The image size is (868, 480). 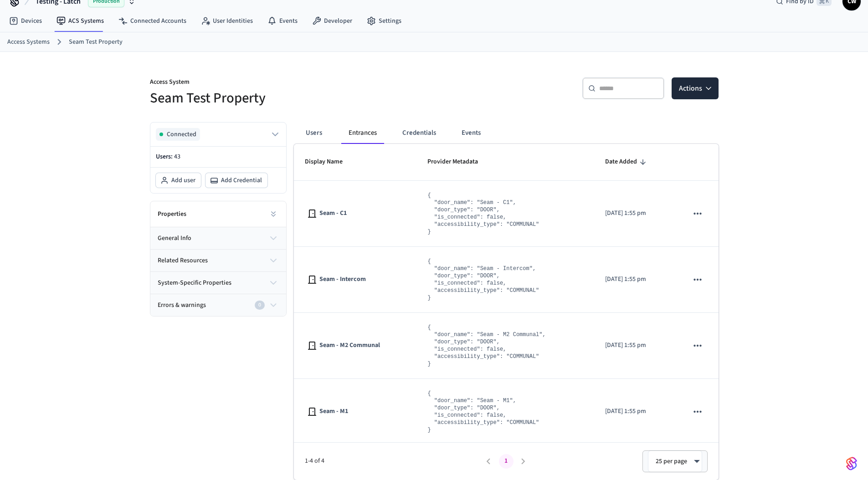 What do you see at coordinates (183, 180) in the screenshot?
I see `span: Add user` at bounding box center [183, 180].